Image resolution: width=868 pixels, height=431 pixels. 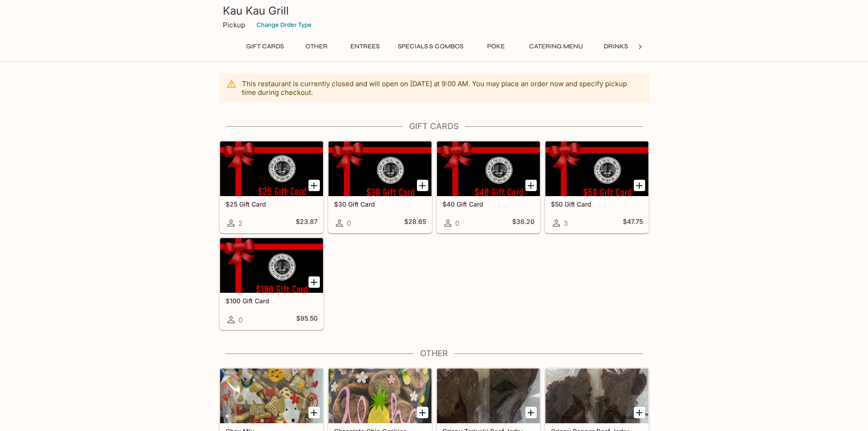 What do you see at coordinates (422, 412) in the screenshot?
I see `button: Add Chocolate Chip Cookies` at bounding box center [422, 412].